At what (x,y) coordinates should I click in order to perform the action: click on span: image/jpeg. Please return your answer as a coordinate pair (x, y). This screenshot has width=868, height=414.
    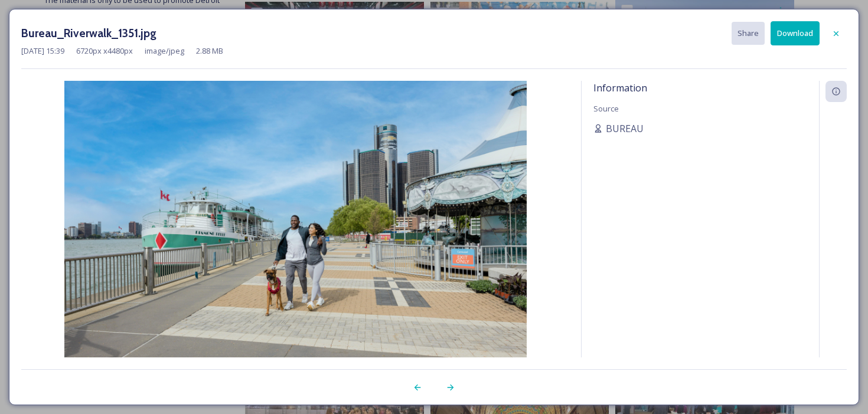
    Looking at the image, I should click on (164, 51).